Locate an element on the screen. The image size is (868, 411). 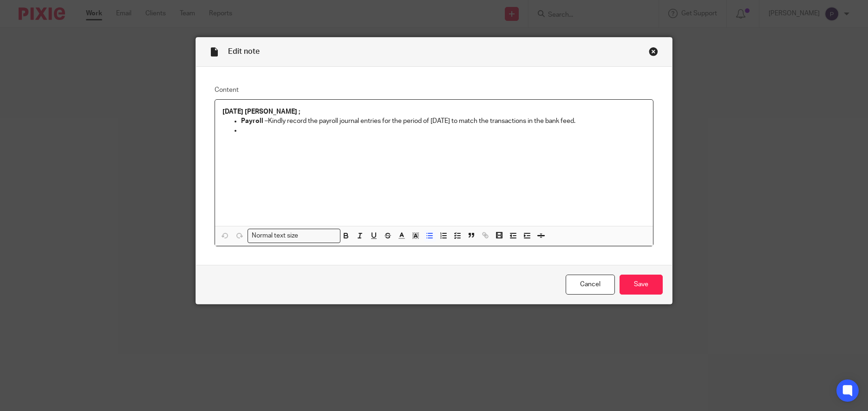
input: Search for option is located at coordinates (318, 236).